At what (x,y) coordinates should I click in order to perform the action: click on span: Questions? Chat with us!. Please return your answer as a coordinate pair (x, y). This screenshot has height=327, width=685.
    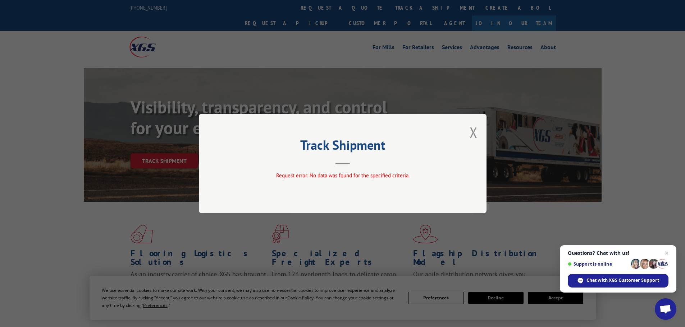
    Looking at the image, I should click on (618, 253).